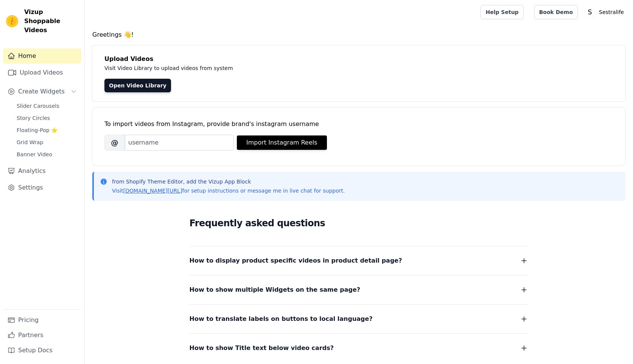 The width and height of the screenshot is (633, 364). I want to click on span: Story Circles, so click(33, 118).